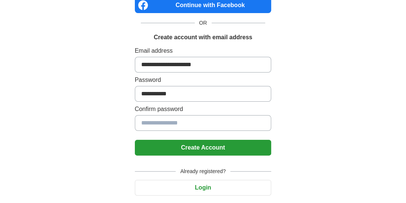  What do you see at coordinates (203, 148) in the screenshot?
I see `button: Create Account` at bounding box center [203, 148].